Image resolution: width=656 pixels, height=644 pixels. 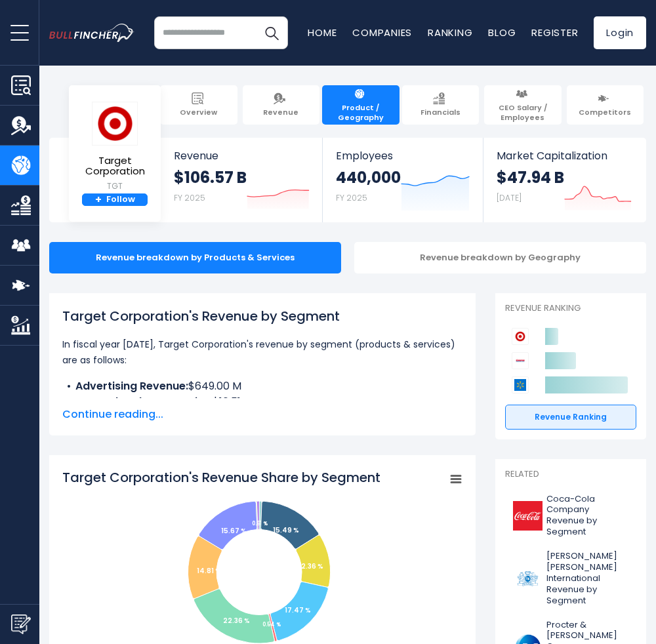 I want to click on a: Overview, so click(x=199, y=105).